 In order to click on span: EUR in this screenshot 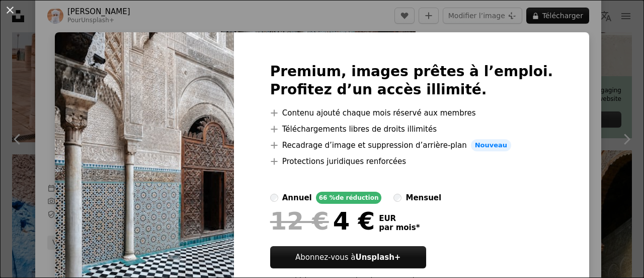, I will do `click(399, 218)`.